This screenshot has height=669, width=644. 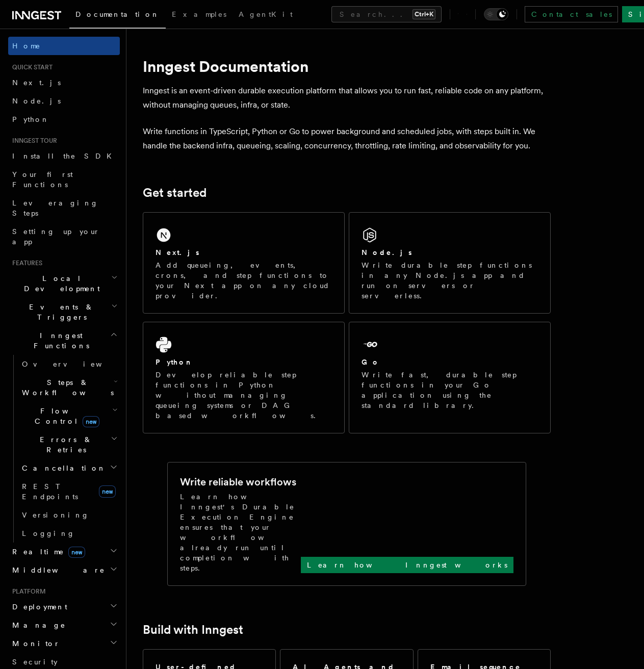 I want to click on p: Write fast, durable step functions in your Go application using the standard library., so click(x=450, y=390).